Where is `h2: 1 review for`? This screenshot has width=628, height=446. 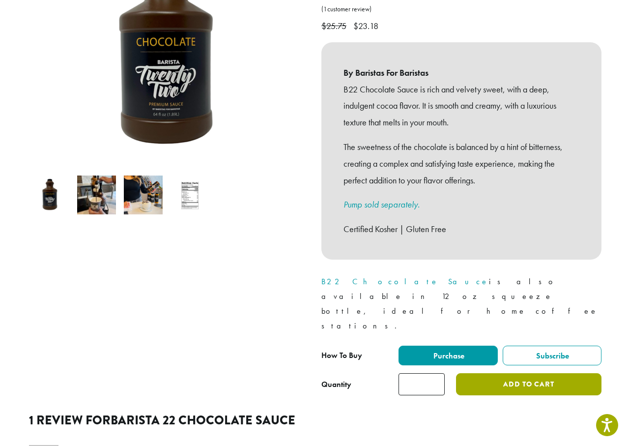 h2: 1 review for is located at coordinates (314, 420).